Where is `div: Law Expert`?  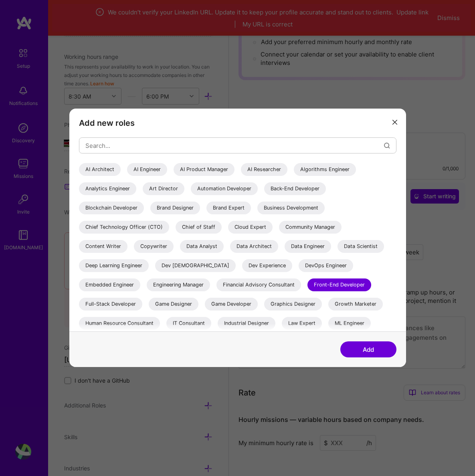 div: Law Expert is located at coordinates (302, 324).